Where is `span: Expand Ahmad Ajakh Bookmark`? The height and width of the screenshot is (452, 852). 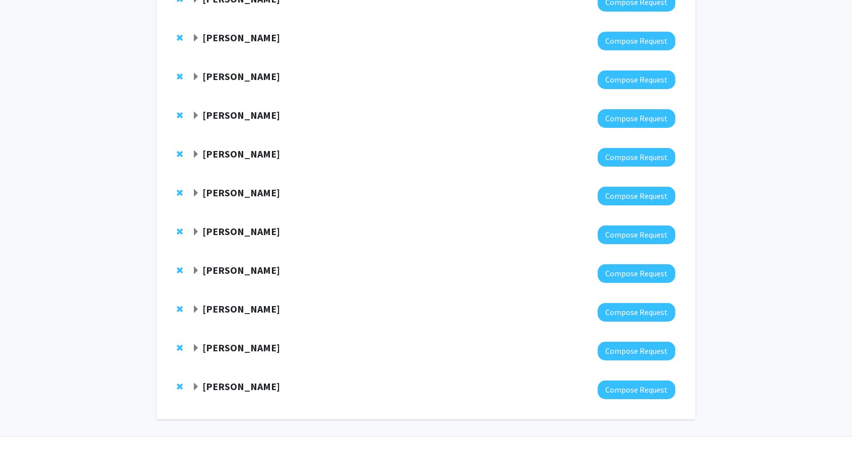 span: Expand Ahmad Ajakh Bookmark is located at coordinates (196, 116).